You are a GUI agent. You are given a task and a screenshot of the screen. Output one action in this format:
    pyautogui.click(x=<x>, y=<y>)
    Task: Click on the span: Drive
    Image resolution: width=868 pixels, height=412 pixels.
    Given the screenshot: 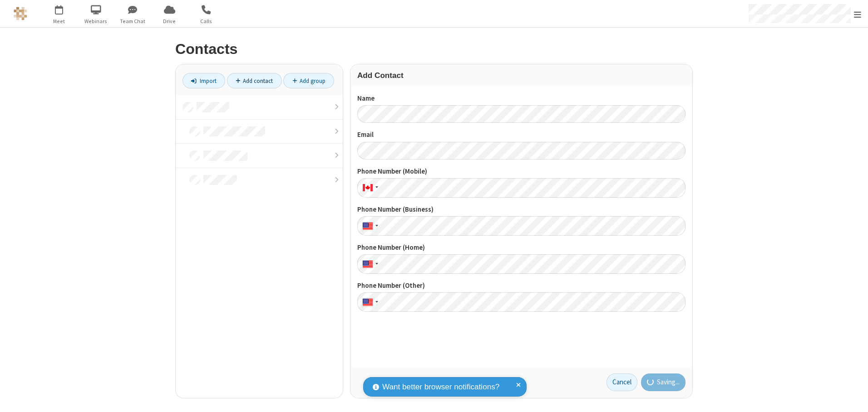 What is the action you would take?
    pyautogui.click(x=170, y=21)
    